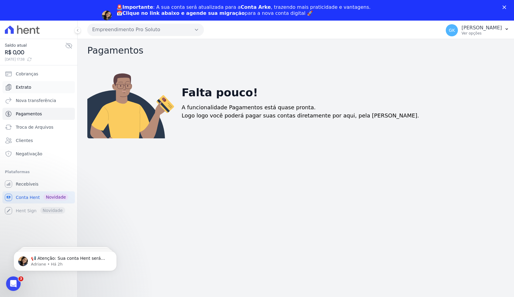 Image resolution: width=514 pixels, height=297 pixels. I want to click on span: R$ 0,00, so click(35, 52).